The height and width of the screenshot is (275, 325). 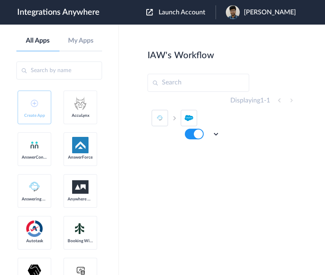 I want to click on h2: IAW's Workflow, so click(x=181, y=55).